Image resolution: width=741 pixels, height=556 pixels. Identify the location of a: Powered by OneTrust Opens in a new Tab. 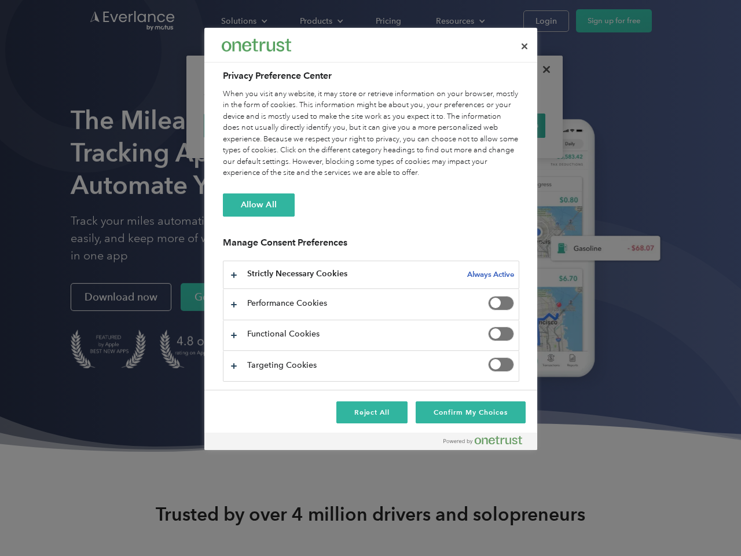
(487, 442).